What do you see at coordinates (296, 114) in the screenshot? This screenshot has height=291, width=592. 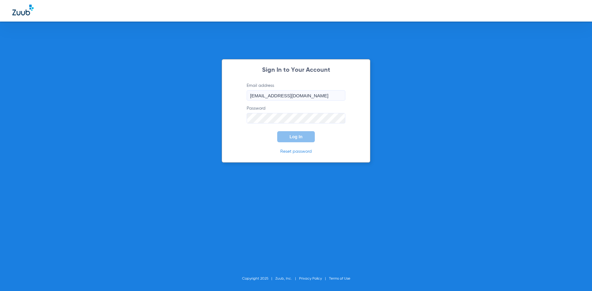 I see `label: Password` at bounding box center [296, 114].